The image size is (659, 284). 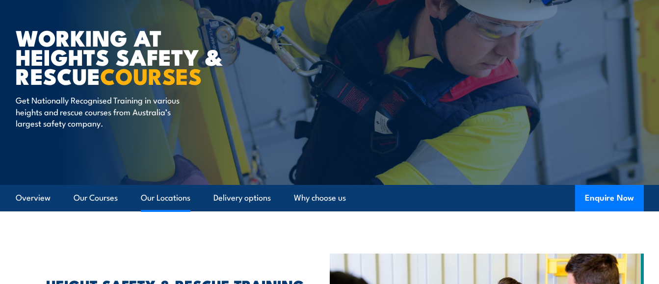 What do you see at coordinates (33, 198) in the screenshot?
I see `a: Overview` at bounding box center [33, 198].